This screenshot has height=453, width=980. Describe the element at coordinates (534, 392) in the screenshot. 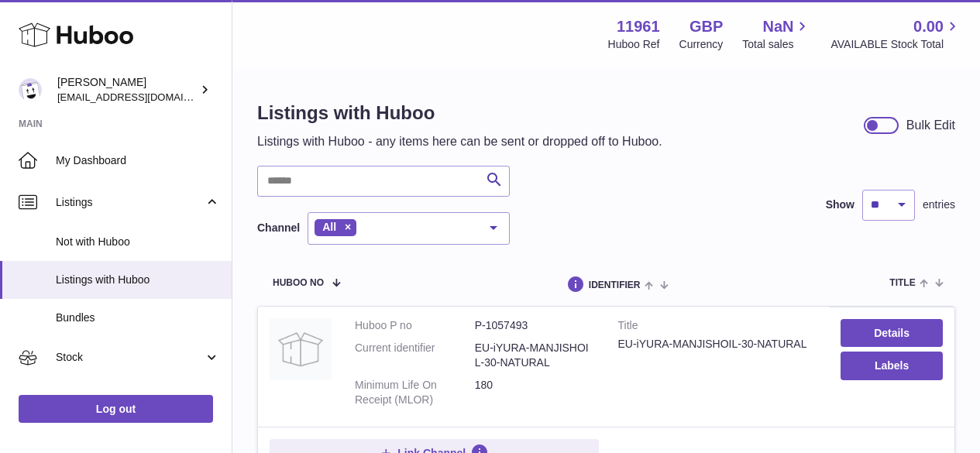

I see `dd: 180` at that location.